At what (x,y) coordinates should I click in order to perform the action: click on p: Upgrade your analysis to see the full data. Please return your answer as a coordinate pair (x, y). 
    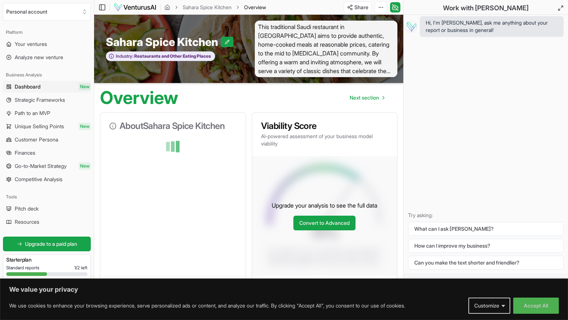
    Looking at the image, I should click on (324, 205).